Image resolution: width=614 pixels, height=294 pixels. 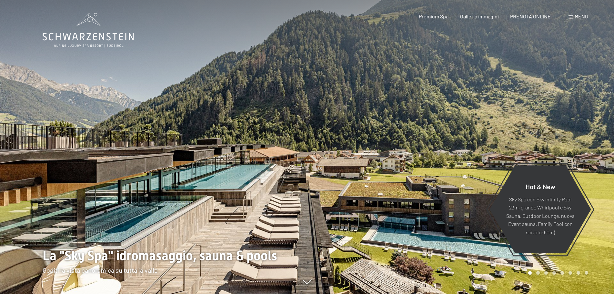 I want to click on span: Menu, so click(x=581, y=16).